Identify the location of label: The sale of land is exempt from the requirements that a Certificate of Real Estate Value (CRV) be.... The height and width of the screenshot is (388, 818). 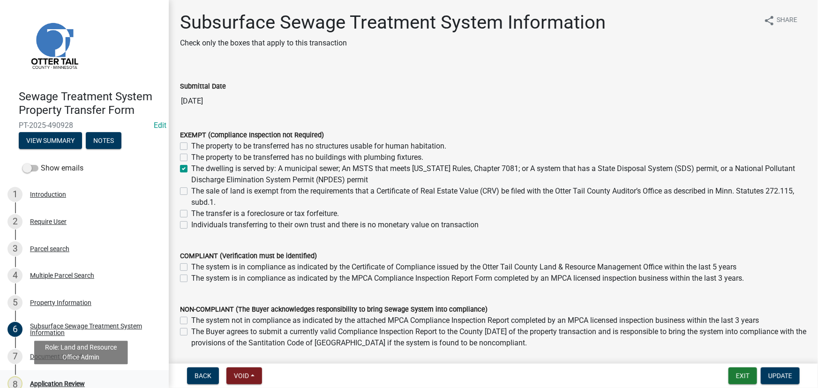
(499, 197).